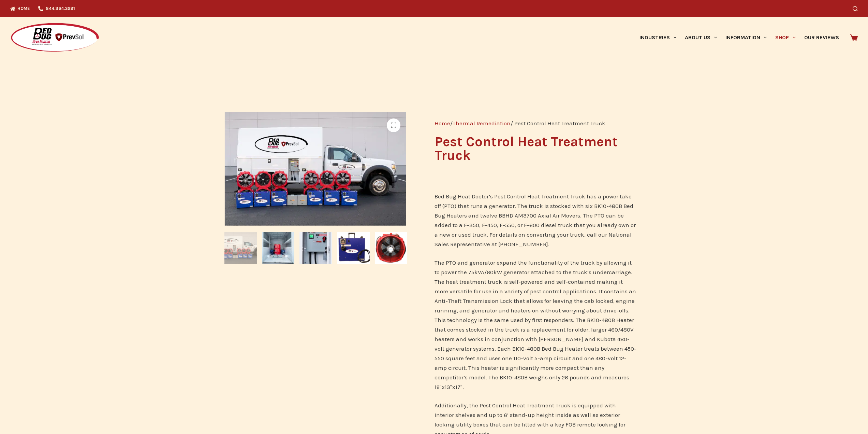  Describe the element at coordinates (536, 325) in the screenshot. I see `p: The PTO and generator expand the functionality of the truck by allowing it to power the 75kVA/60k...` at that location.